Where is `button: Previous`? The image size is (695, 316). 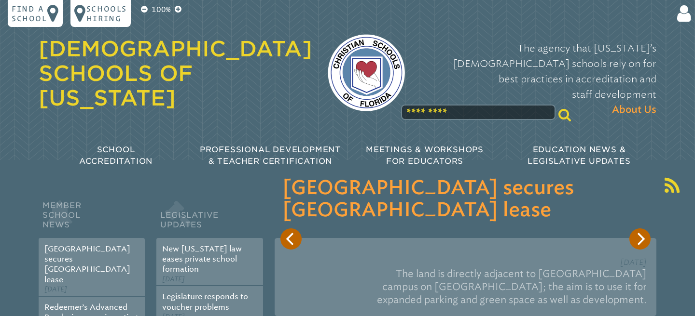
button: Previous is located at coordinates (291, 239).